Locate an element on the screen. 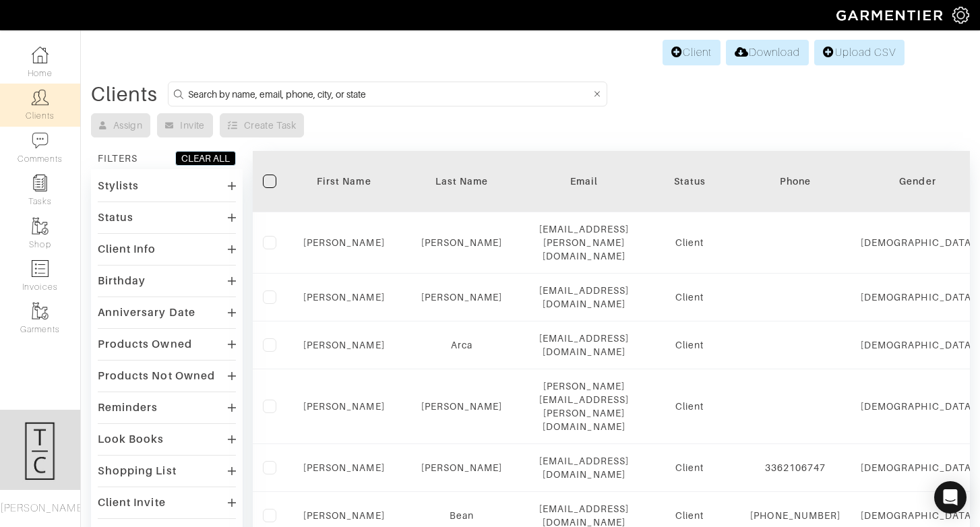 Image resolution: width=980 pixels, height=527 pixels. div: Gender is located at coordinates (917, 181).